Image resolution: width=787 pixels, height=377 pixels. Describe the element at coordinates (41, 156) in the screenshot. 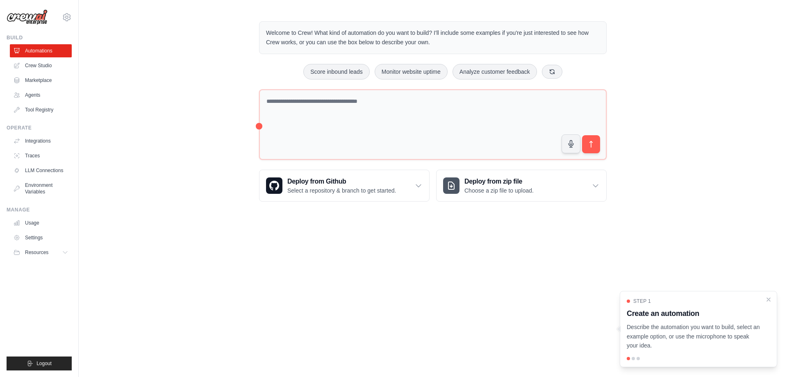

I see `a: Traces` at that location.